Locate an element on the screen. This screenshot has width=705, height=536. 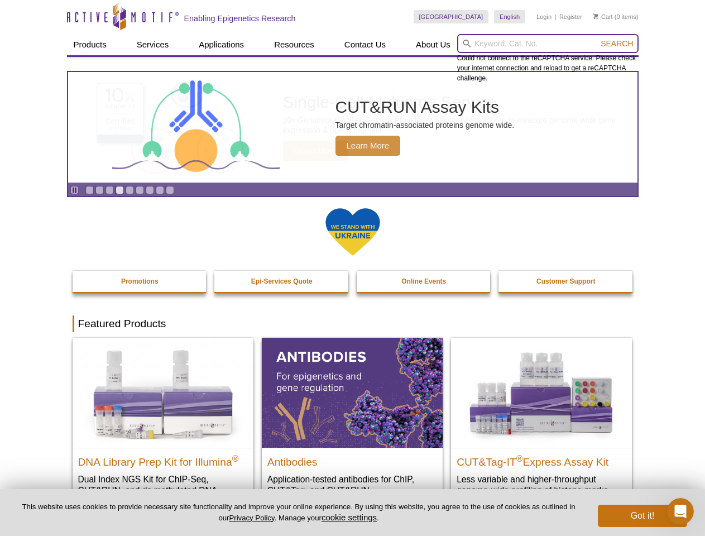
img: CUT&Tag-IT® Express Assay Kit is located at coordinates (541, 392).